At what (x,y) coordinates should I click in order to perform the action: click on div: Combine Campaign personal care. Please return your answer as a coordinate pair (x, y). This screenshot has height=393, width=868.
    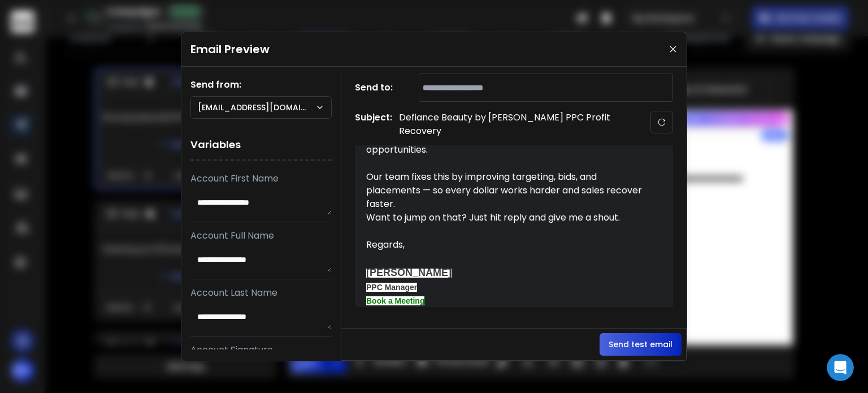
    Looking at the image, I should click on (97, 109).